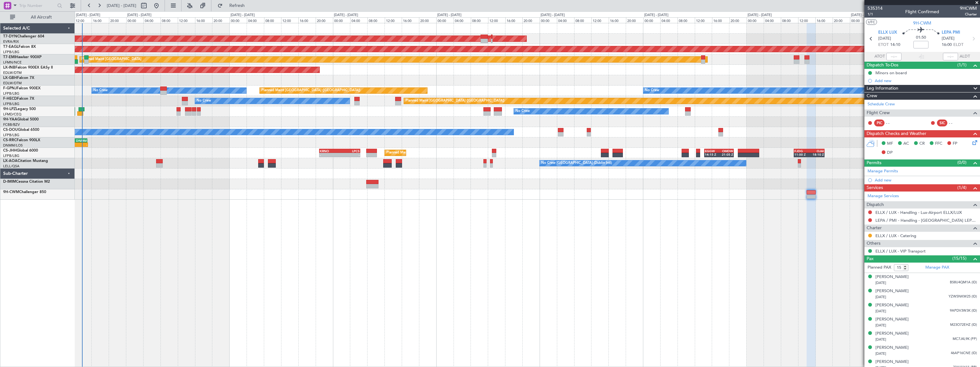 Image resolution: width=980 pixels, height=367 pixels. What do you see at coordinates (964, 353) in the screenshot?
I see `span: 46AP16CNE (ID)` at bounding box center [964, 353].